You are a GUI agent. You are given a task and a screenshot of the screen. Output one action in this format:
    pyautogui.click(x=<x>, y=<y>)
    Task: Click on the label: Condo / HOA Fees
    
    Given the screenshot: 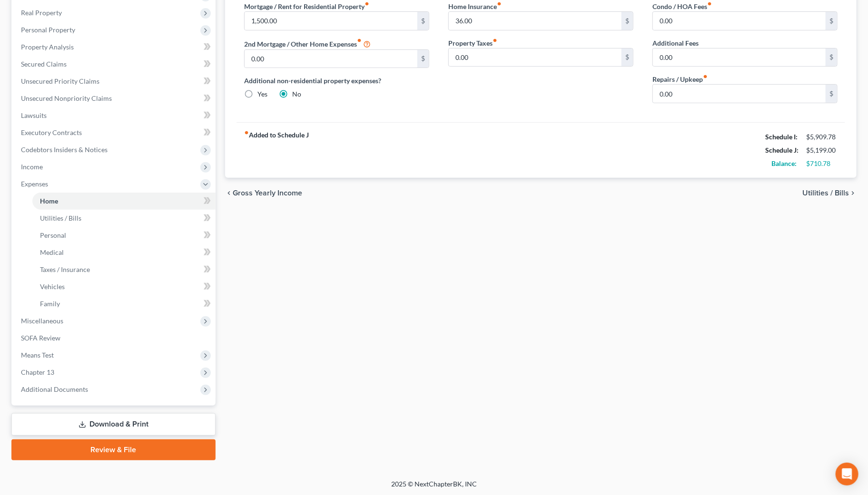 What is the action you would take?
    pyautogui.click(x=682, y=6)
    